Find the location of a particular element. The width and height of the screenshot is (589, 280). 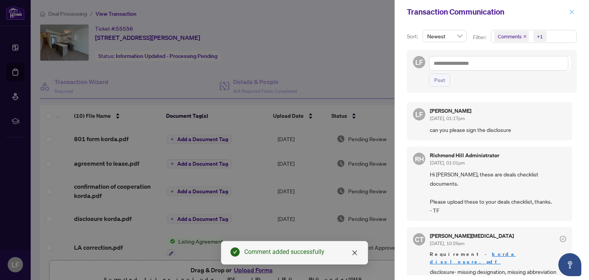

div: +1 is located at coordinates (540, 36).